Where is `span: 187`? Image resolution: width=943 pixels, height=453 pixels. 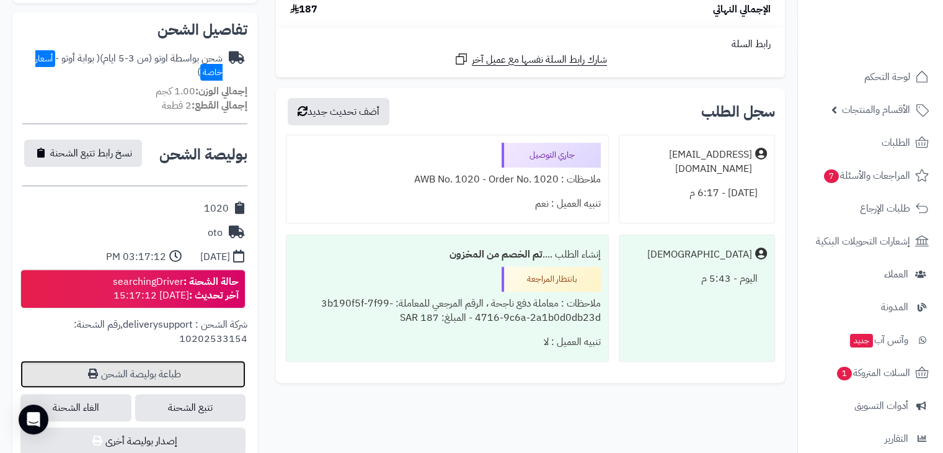
span: 187 is located at coordinates (304, 9).